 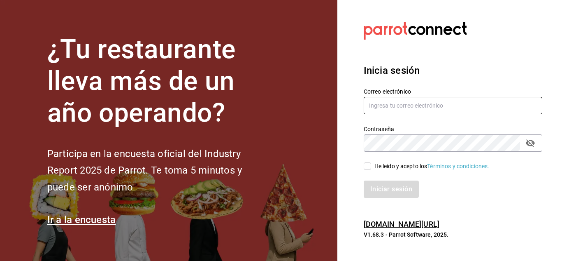 I want to click on a: Términos y condiciones., so click(x=458, y=166).